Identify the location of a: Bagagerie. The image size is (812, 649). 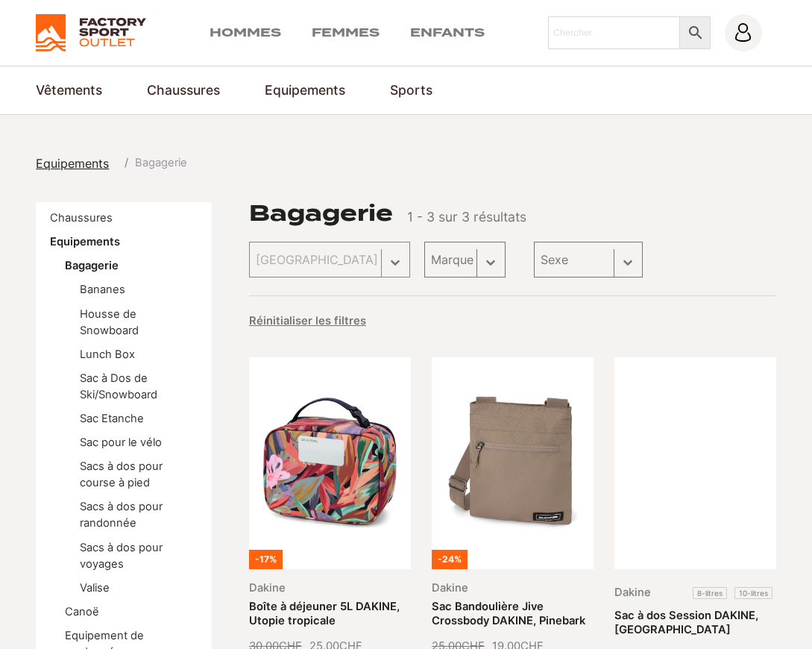
(92, 265).